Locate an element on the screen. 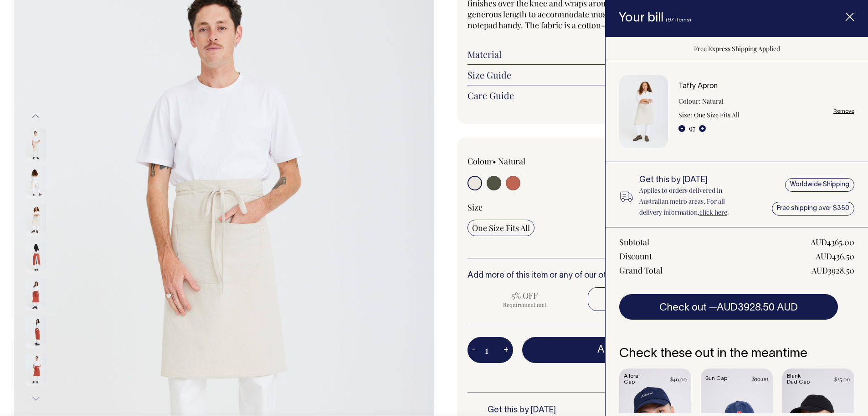  div: Size is located at coordinates (647, 207).